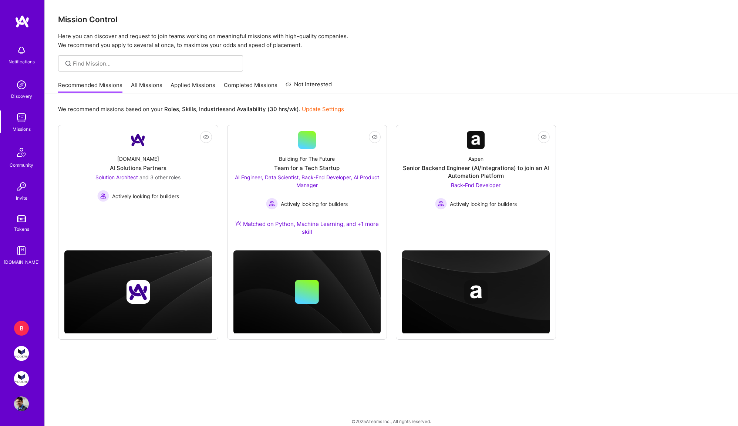 This screenshot has width=738, height=426. I want to click on a: All Missions, so click(147, 87).